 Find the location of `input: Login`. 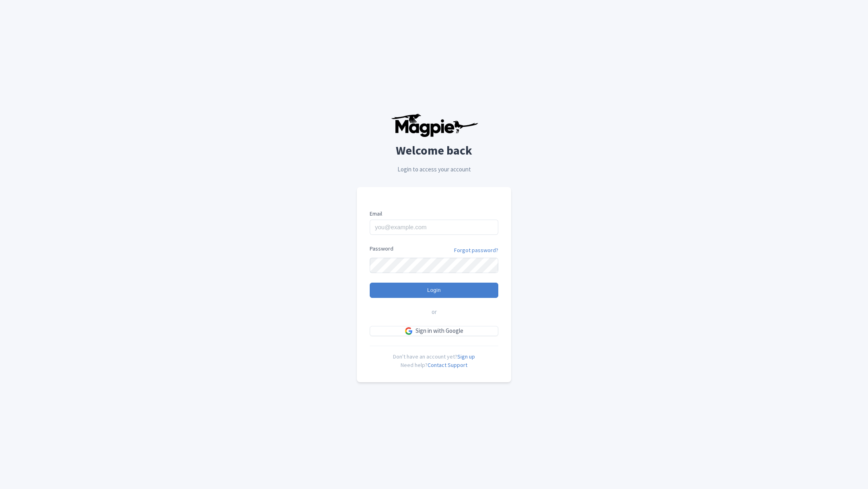

input: Login is located at coordinates (434, 290).